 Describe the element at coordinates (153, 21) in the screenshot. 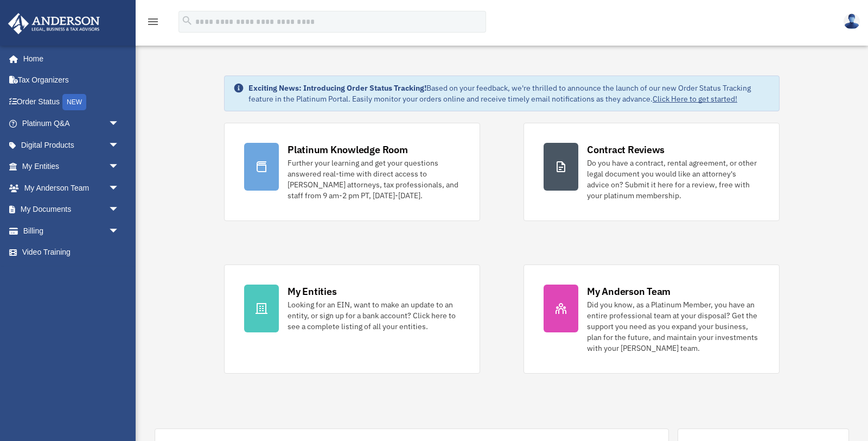

I see `i: menu` at that location.